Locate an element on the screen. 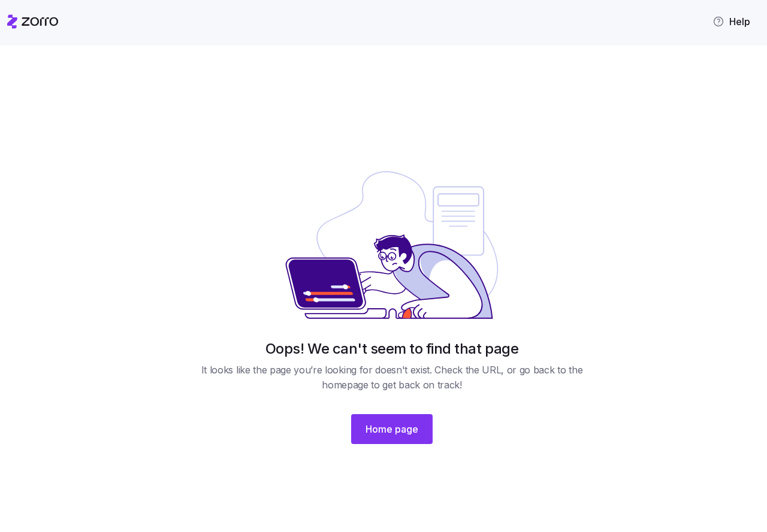  h1: Oops! We can't seem to find that page is located at coordinates (392, 349).